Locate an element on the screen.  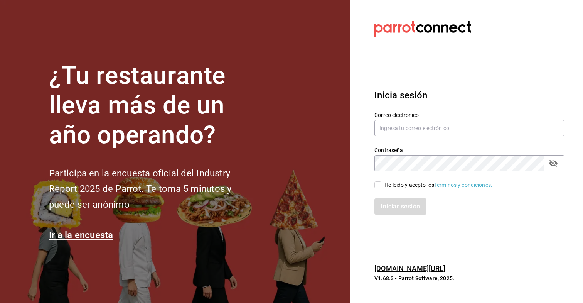
a: Ir a la encuesta is located at coordinates (81, 235).